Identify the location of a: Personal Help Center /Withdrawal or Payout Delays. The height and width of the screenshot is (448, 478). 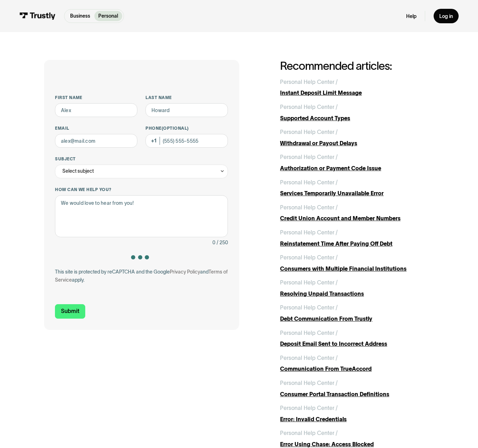
(357, 137).